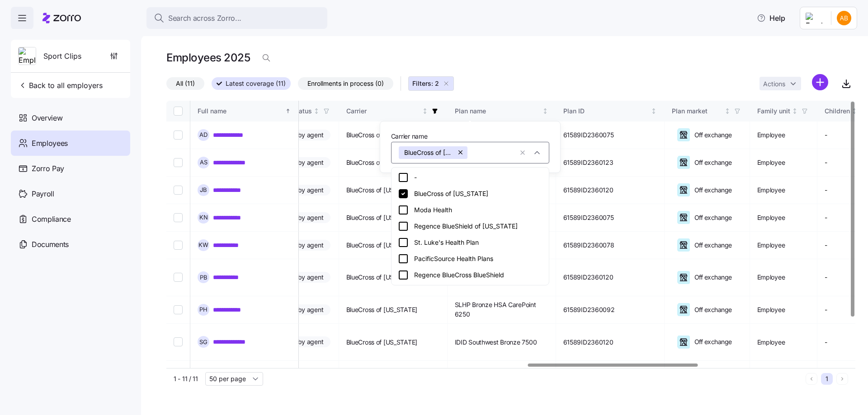 This screenshot has width=868, height=415. What do you see at coordinates (203, 342) in the screenshot?
I see `span: S G` at bounding box center [203, 342].